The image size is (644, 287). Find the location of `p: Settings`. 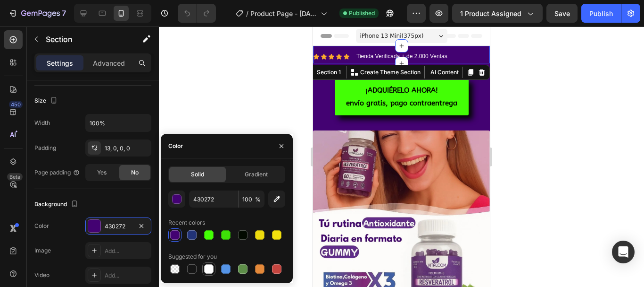

p: Settings is located at coordinates (60, 63).